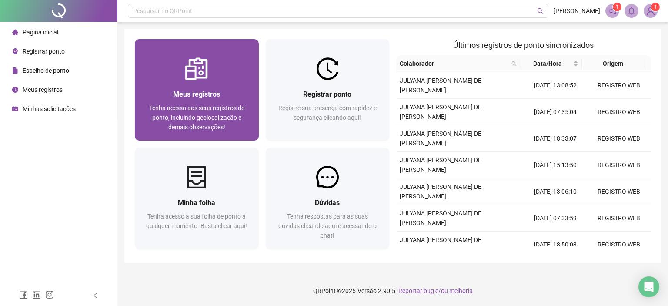  Describe the element at coordinates (548, 64) in the screenshot. I see `span: Data/Hora` at that location.